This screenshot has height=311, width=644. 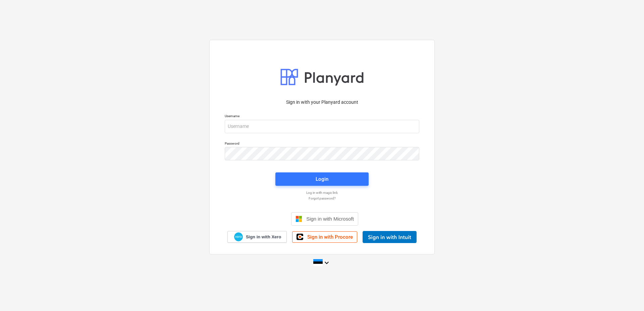 What do you see at coordinates (257, 237) in the screenshot?
I see `a: Sign in with Xero` at bounding box center [257, 237].